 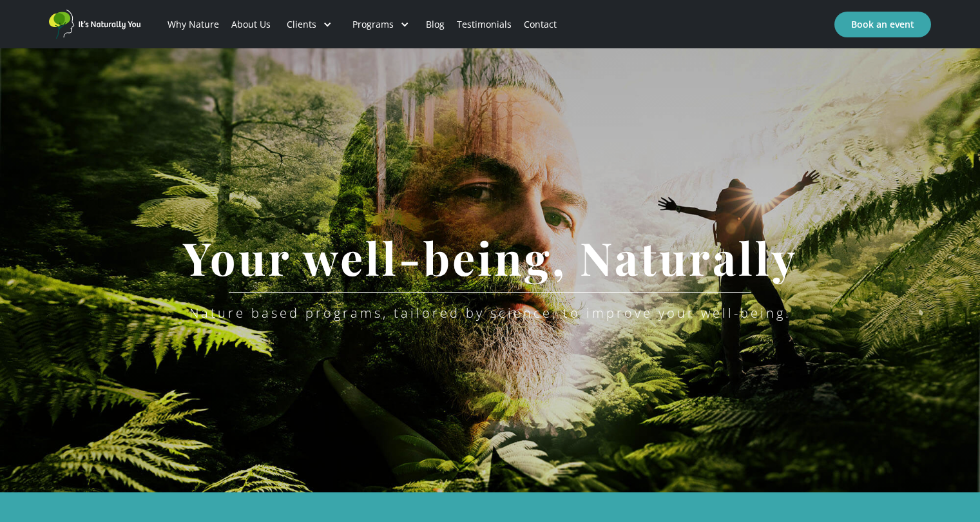 I want to click on h1: Your well-being, Naturally, so click(x=491, y=257).